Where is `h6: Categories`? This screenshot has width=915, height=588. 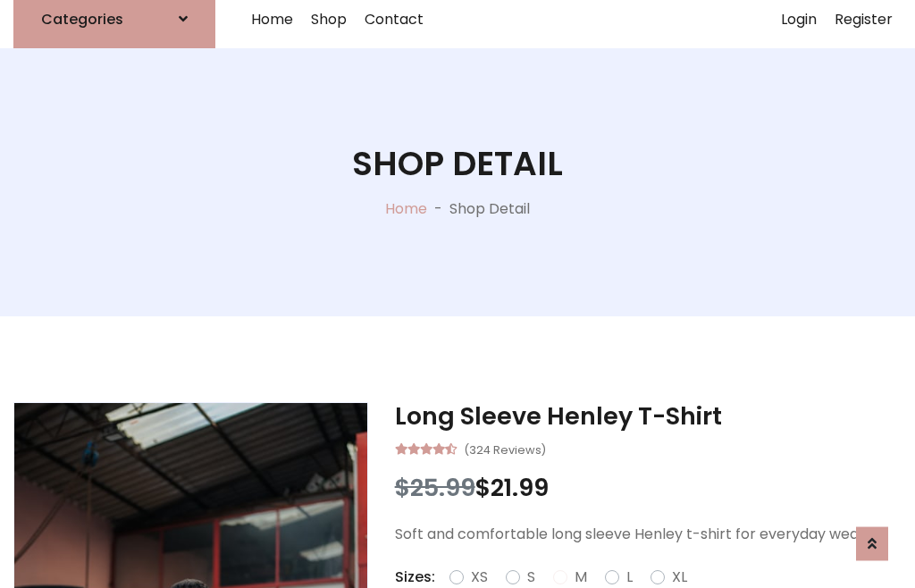 h6: Categories is located at coordinates (82, 19).